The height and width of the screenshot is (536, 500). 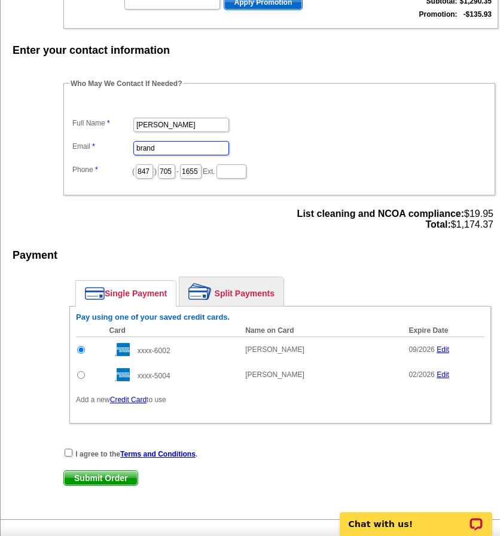 I want to click on a: Single Payment, so click(x=126, y=293).